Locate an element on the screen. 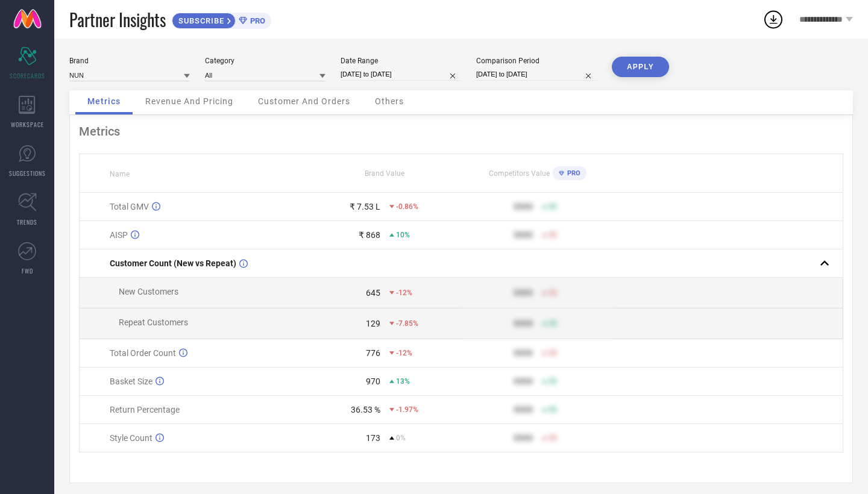  div: 645 is located at coordinates (373, 293).